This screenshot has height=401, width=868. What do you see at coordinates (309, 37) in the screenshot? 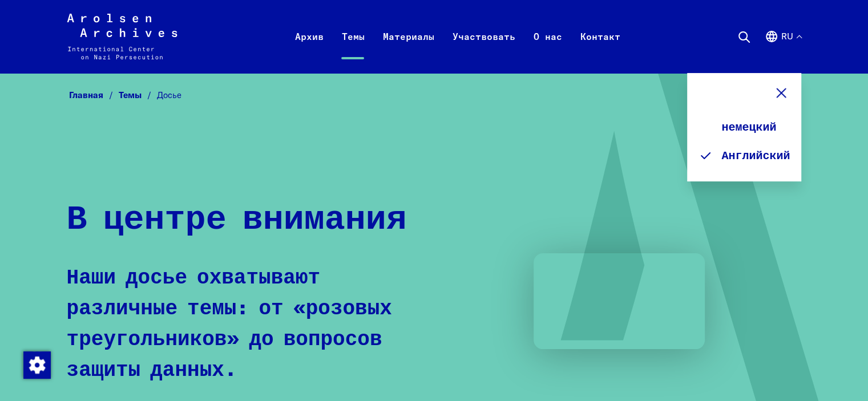
I see `font: Архив` at bounding box center [309, 37].